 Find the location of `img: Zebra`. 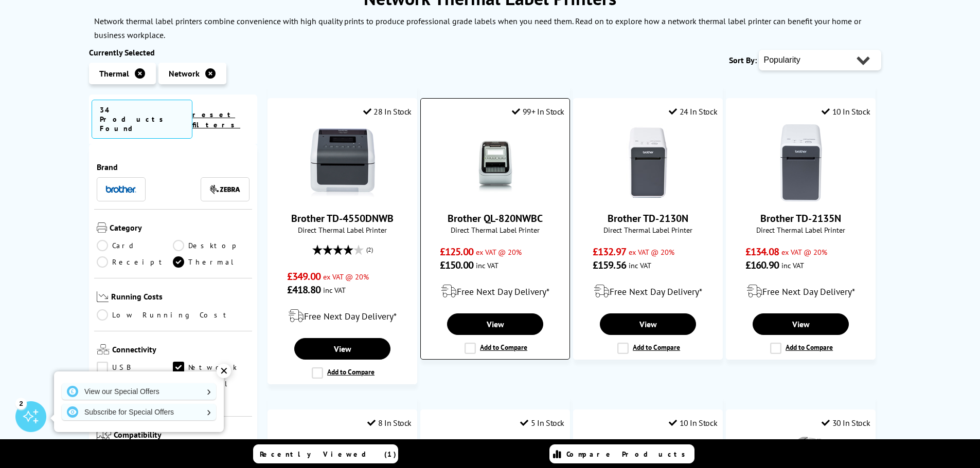

img: Zebra is located at coordinates (225, 189).